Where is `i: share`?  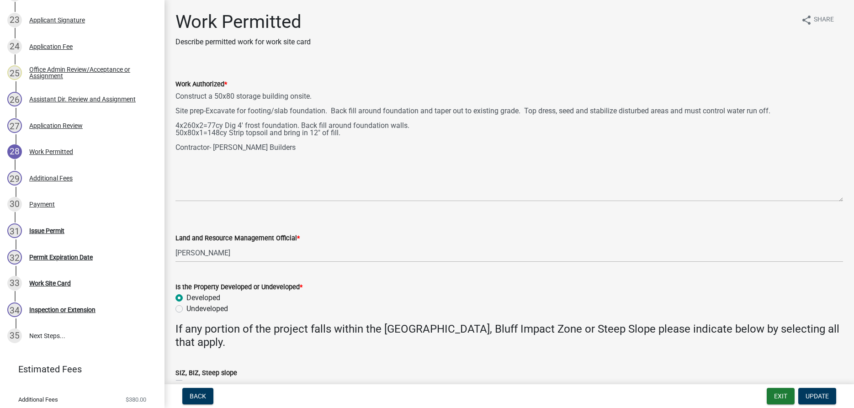 i: share is located at coordinates (807, 20).